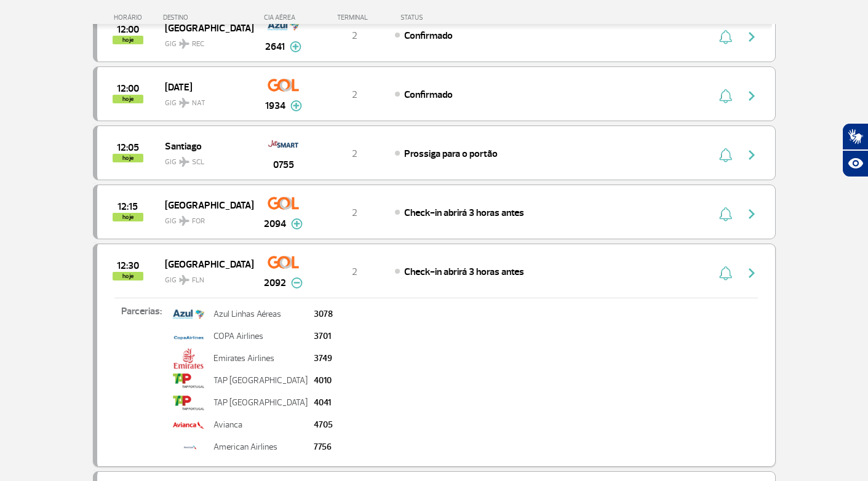 The height and width of the screenshot is (481, 868). Describe the element at coordinates (260, 314) in the screenshot. I see `p: Azul Linhas Aéreas` at that location.